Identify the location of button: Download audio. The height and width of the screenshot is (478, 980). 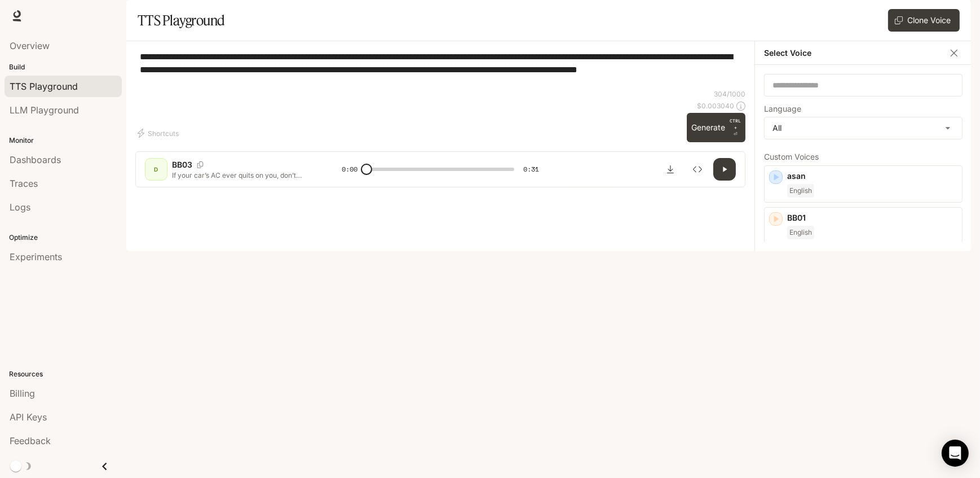
(670, 170).